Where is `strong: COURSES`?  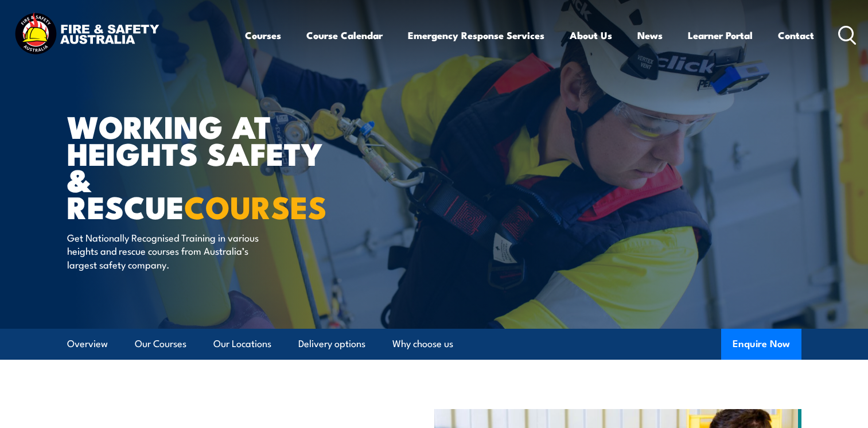 strong: COURSES is located at coordinates (255, 205).